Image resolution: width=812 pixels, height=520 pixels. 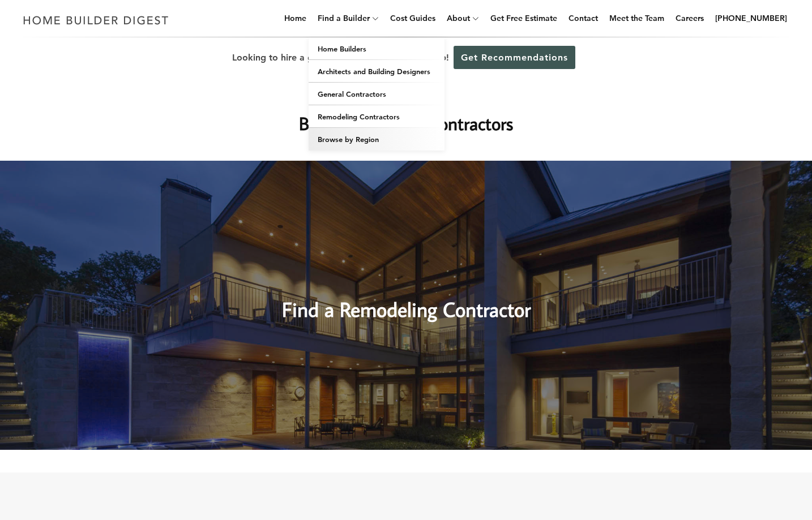 I want to click on a: General Contractors, so click(x=377, y=94).